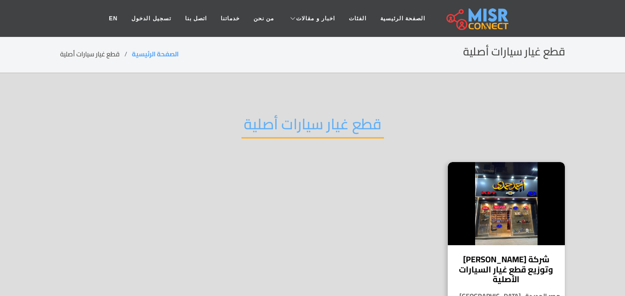 This screenshot has height=296, width=625. Describe the element at coordinates (477, 19) in the screenshot. I see `img: main.misr_connect` at that location.